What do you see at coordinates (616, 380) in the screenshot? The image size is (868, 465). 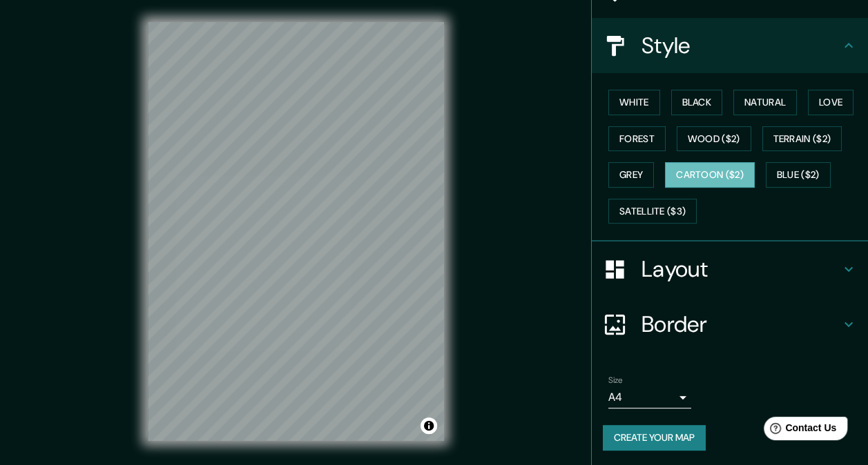 I see `label: Size` at bounding box center [616, 380].